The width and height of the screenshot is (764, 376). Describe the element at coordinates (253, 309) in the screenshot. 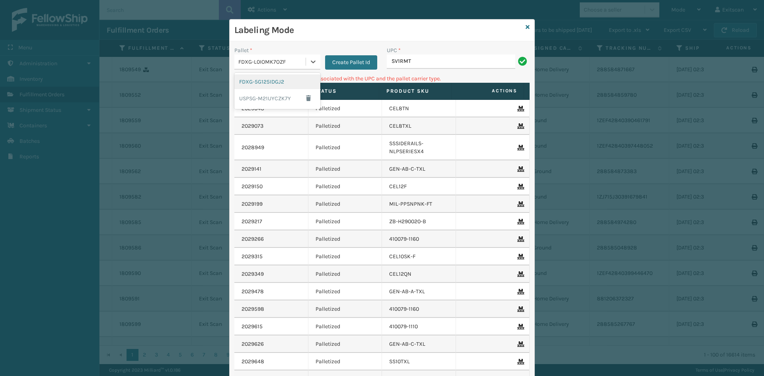

I see `a: 2029598` at that location.